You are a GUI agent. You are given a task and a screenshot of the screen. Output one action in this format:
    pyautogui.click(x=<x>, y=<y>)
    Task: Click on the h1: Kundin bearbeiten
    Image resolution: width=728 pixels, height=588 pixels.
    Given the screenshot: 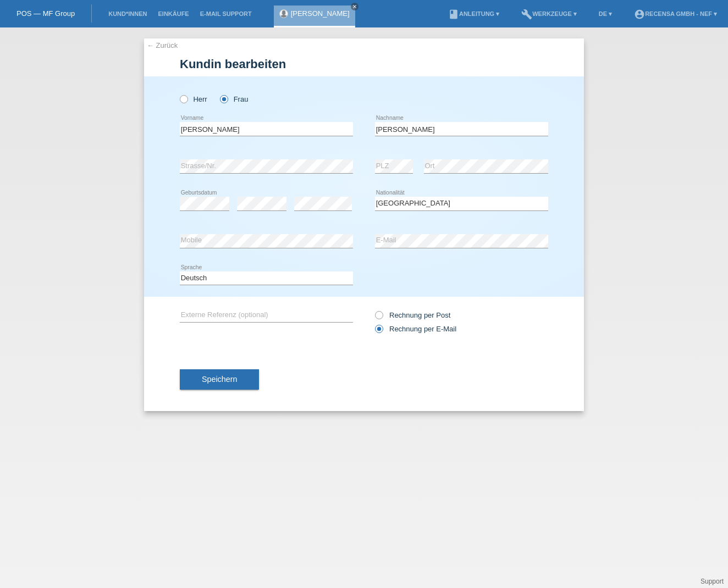 What is the action you would take?
    pyautogui.click(x=364, y=64)
    